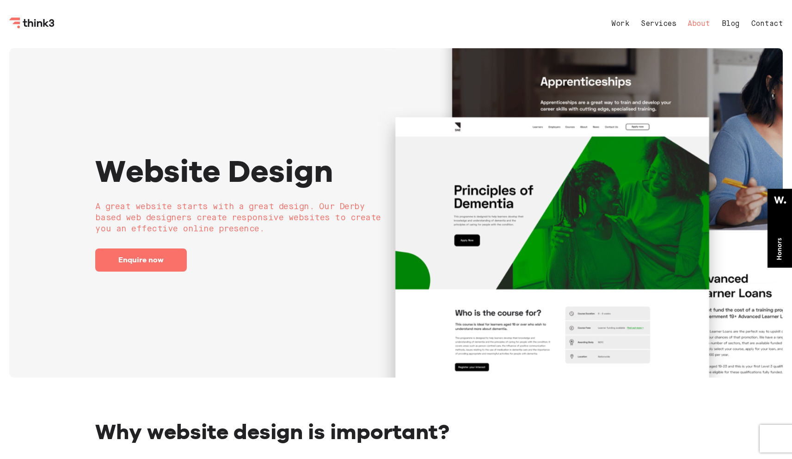 The image size is (792, 459). What do you see at coordinates (242, 171) in the screenshot?
I see `h1: Website Design` at bounding box center [242, 171].